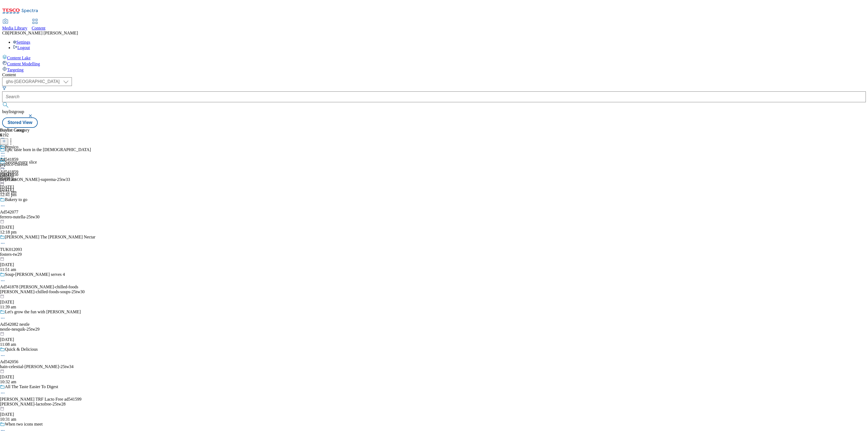  Describe the element at coordinates (434, 70) in the screenshot. I see `a: Targeting` at that location.